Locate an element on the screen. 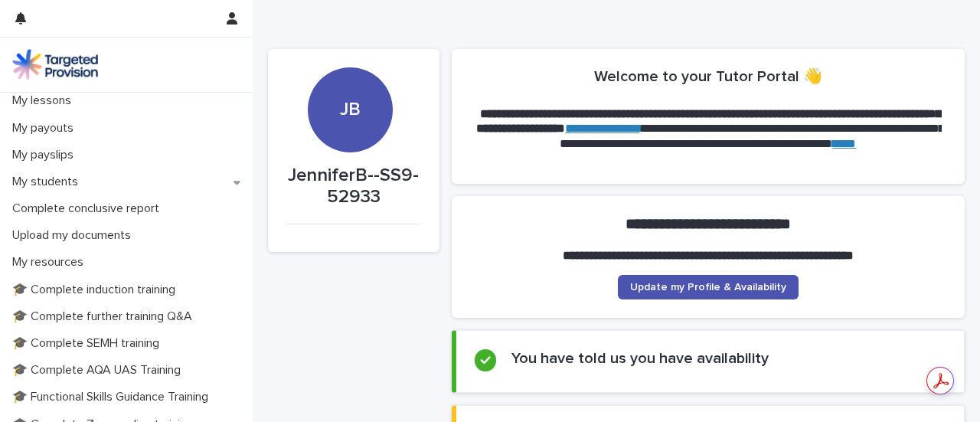  p: My payslips is located at coordinates (46, 155).